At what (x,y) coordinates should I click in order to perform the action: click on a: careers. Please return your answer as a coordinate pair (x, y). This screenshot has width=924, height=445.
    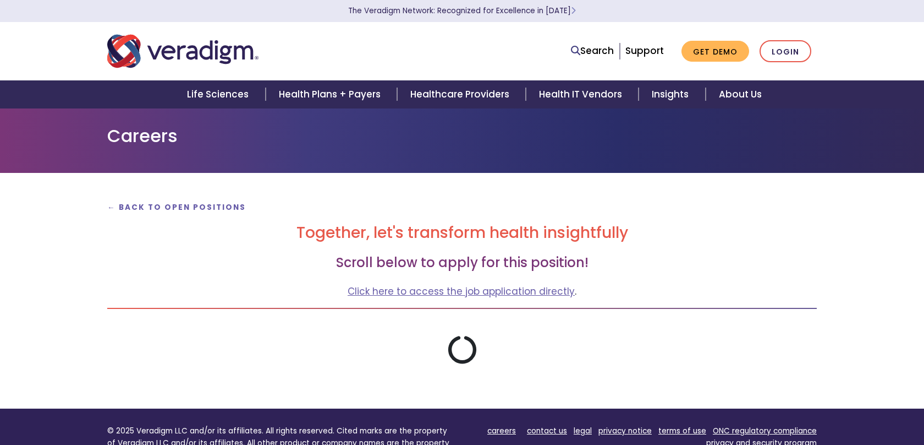
    Looking at the image, I should click on (502, 430).